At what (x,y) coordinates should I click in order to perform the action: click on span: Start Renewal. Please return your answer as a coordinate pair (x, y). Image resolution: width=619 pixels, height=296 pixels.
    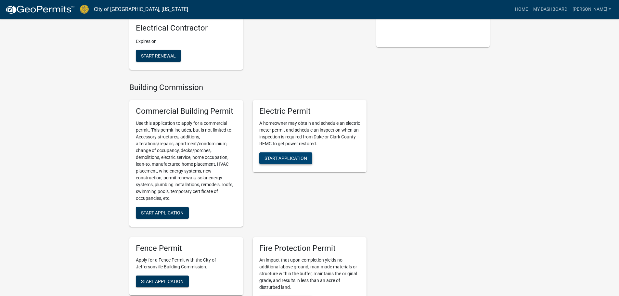
    Looking at the image, I should click on (158, 56).